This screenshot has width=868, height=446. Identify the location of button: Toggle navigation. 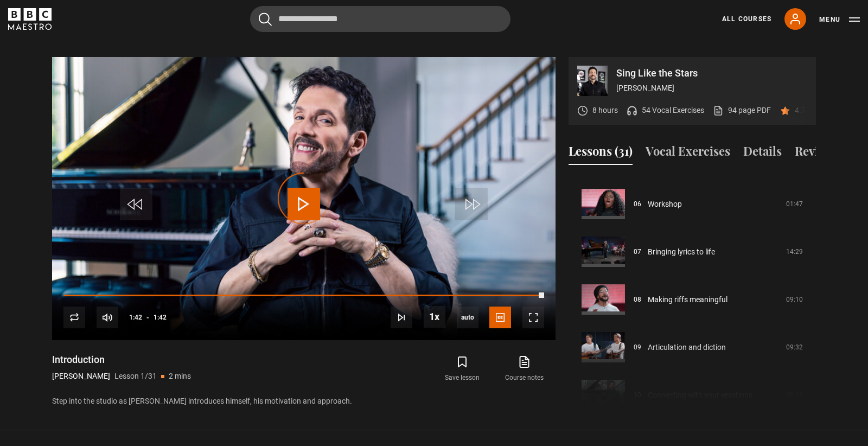
(839, 19).